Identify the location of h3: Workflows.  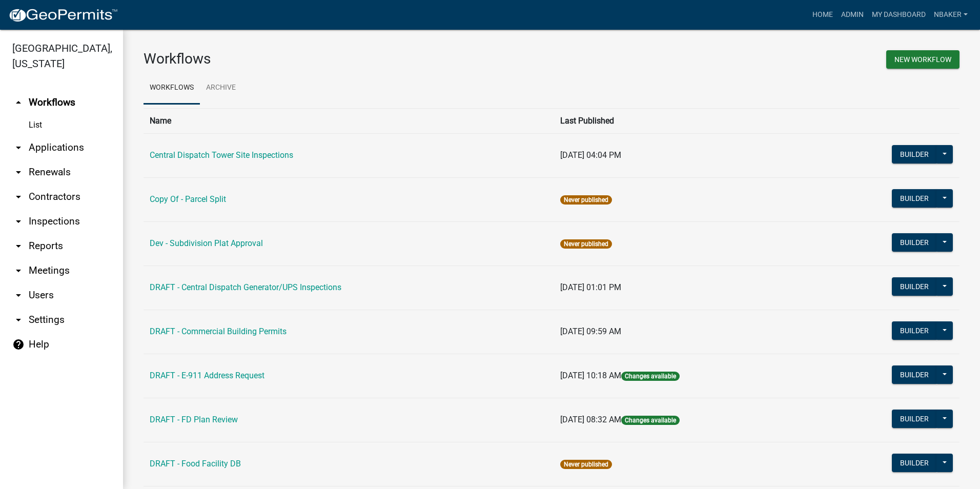
(343, 59).